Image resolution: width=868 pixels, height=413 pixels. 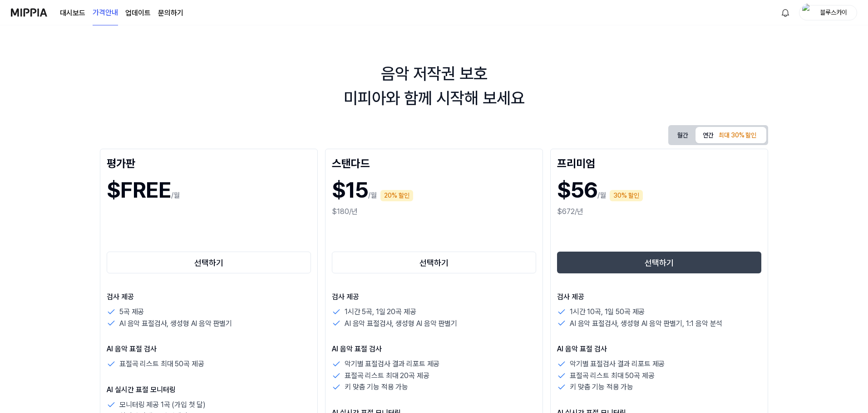 What do you see at coordinates (72, 13) in the screenshot?
I see `a: 대시보드` at bounding box center [72, 13].